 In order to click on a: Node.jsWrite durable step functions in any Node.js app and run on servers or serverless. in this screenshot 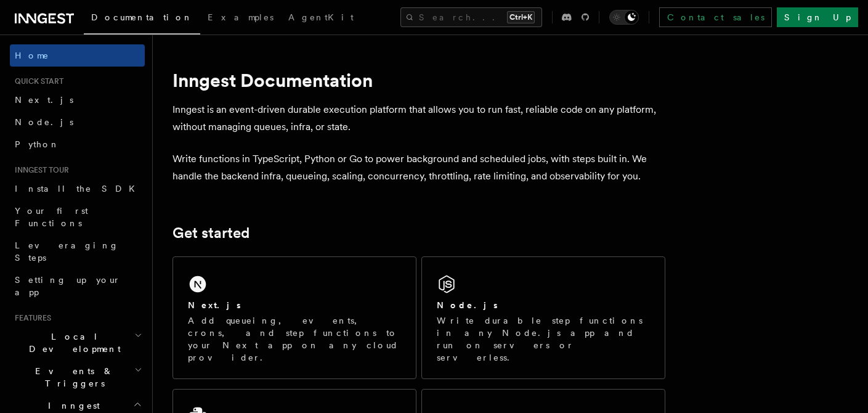, I will do `click(543, 318)`.